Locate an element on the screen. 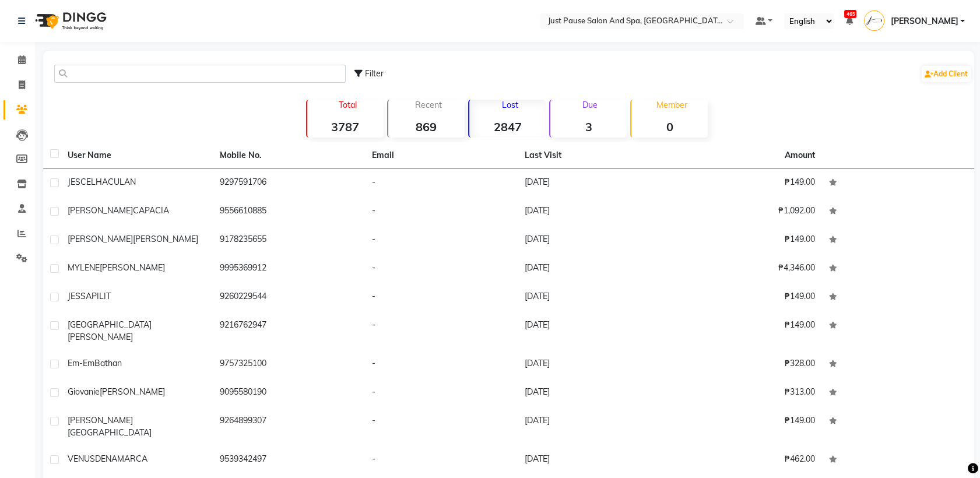  th: Amount is located at coordinates (800, 155).